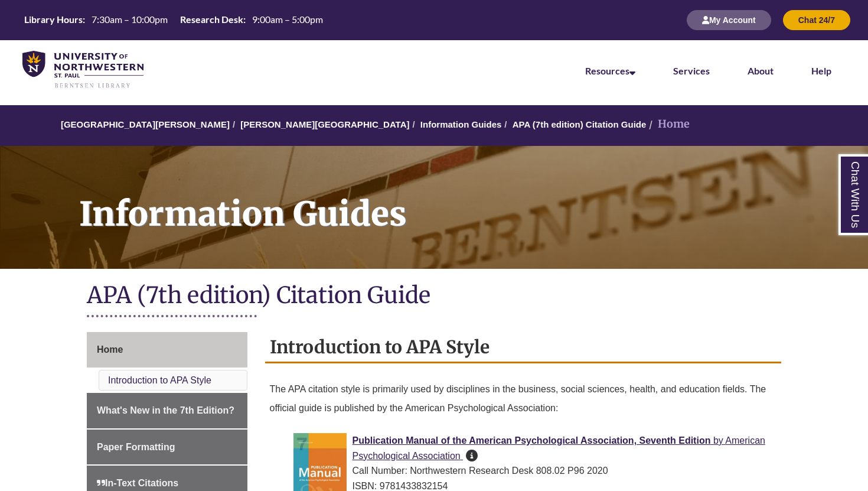 The width and height of the screenshot is (868, 491). I want to click on th: Library Hours:, so click(53, 20).